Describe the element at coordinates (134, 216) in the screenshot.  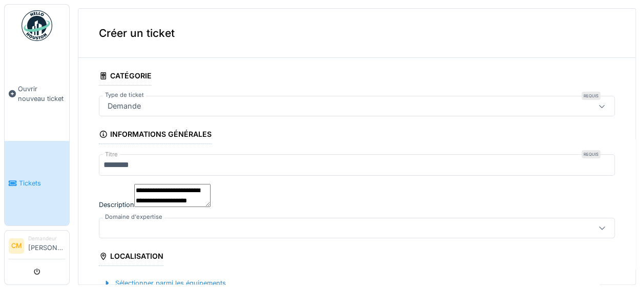
I see `label: Domaine d'expertise` at that location.